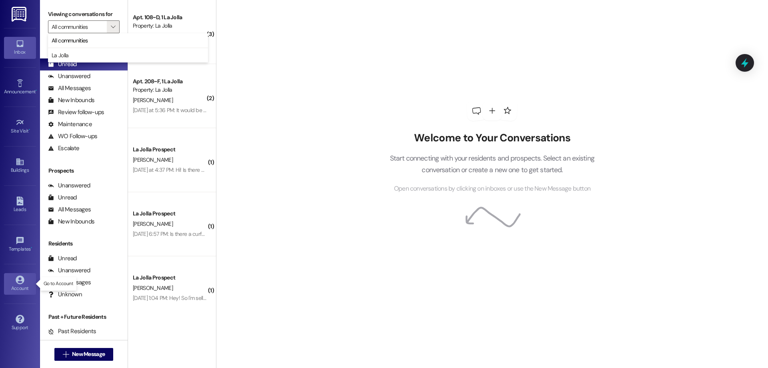 The height and width of the screenshot is (368, 768). I want to click on div: Past + Future Residents, so click(84, 317).